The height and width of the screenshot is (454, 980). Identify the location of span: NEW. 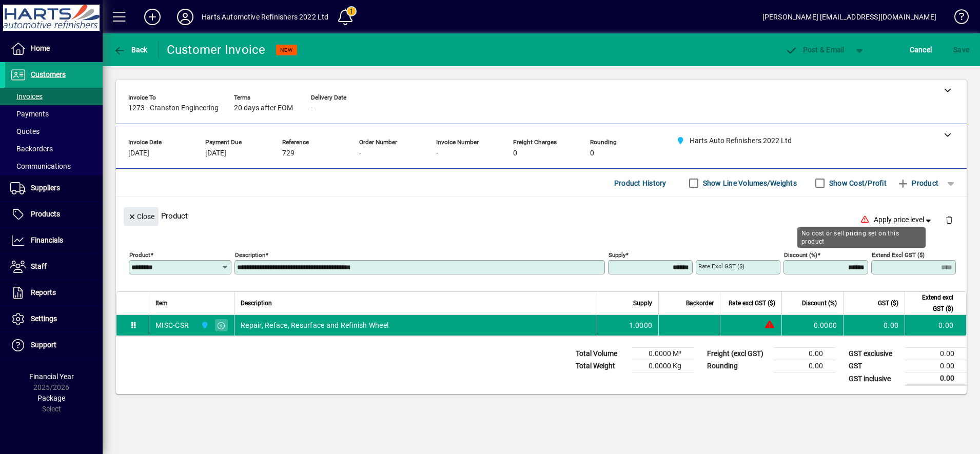
(287, 50).